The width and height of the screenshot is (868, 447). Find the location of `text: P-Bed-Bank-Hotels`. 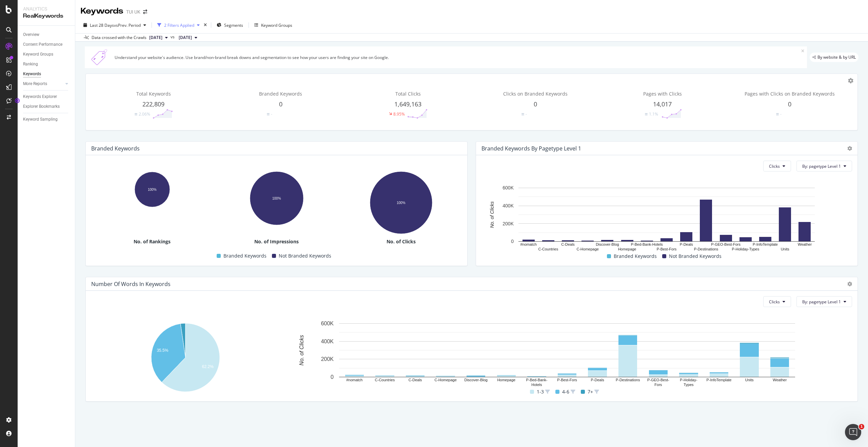

text: P-Bed-Bank-Hotels is located at coordinates (647, 244).